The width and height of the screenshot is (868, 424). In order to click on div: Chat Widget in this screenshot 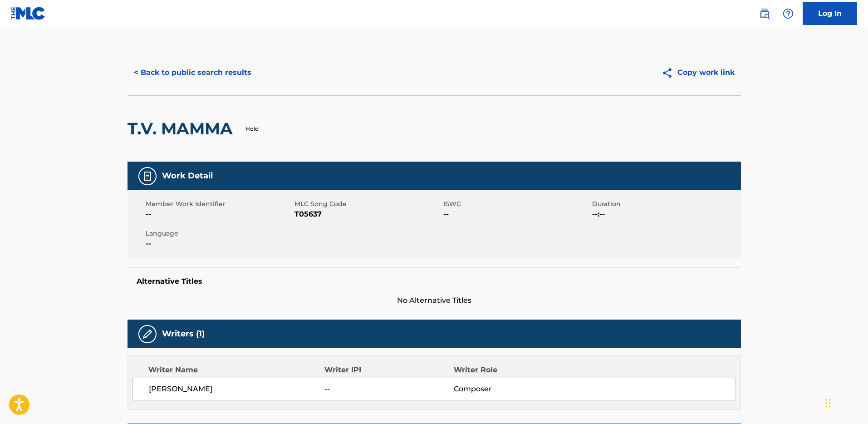, I will do `click(845, 402)`.